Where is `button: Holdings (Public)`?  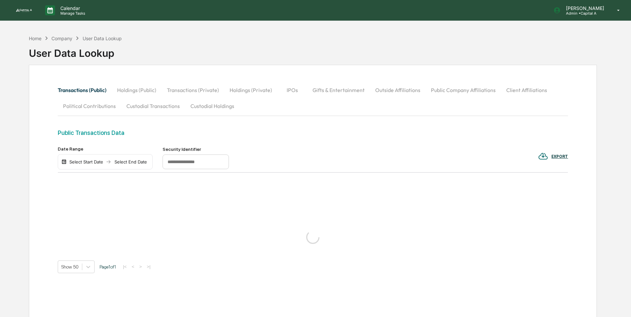 button: Holdings (Public) is located at coordinates (137, 90).